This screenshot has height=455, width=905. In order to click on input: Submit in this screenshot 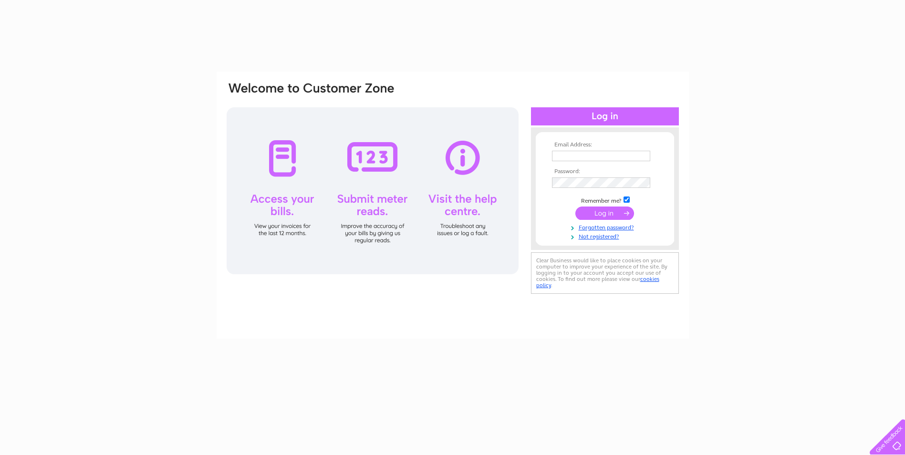, I will do `click(605, 213)`.